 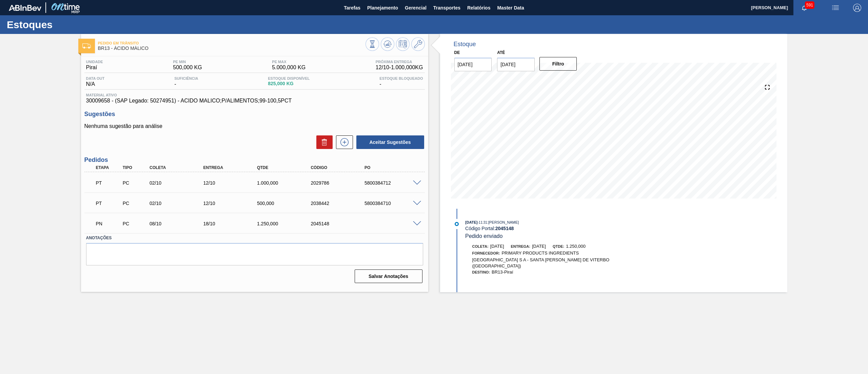 What do you see at coordinates (289, 62) in the screenshot?
I see `span: PE MAX` at bounding box center [289, 62].